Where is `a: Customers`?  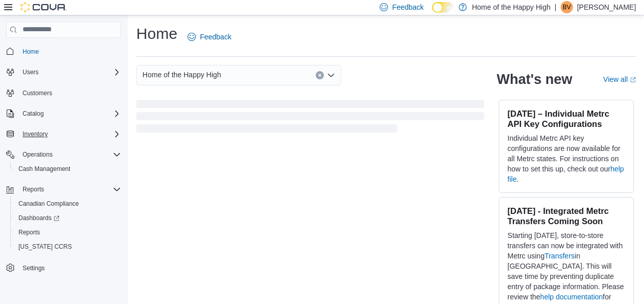
a: Customers is located at coordinates (37, 93).